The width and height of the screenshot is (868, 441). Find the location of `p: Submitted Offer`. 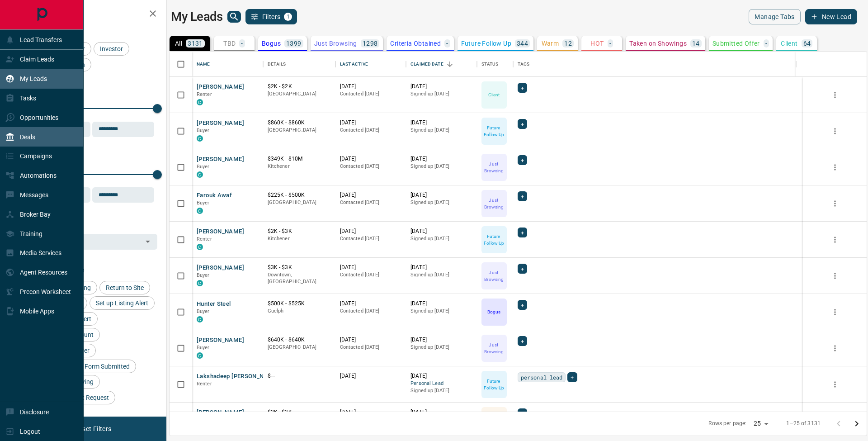

p: Submitted Offer is located at coordinates (736, 43).